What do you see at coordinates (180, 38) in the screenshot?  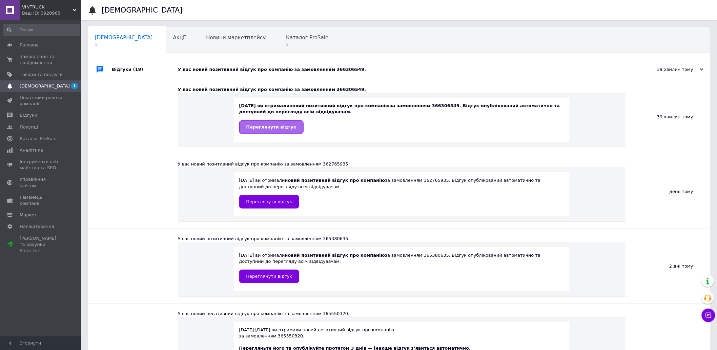 I see `span: Акції` at bounding box center [180, 38].